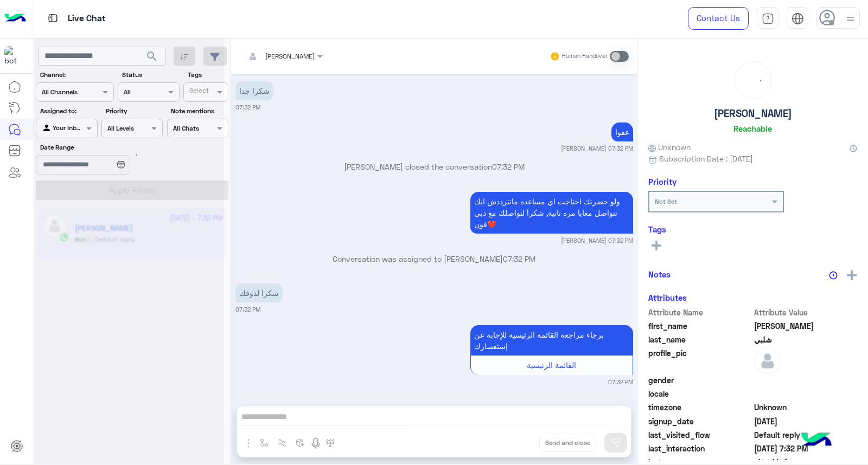 Image resolution: width=868 pixels, height=465 pixels. Describe the element at coordinates (700, 313) in the screenshot. I see `span: Attribute Name` at that location.